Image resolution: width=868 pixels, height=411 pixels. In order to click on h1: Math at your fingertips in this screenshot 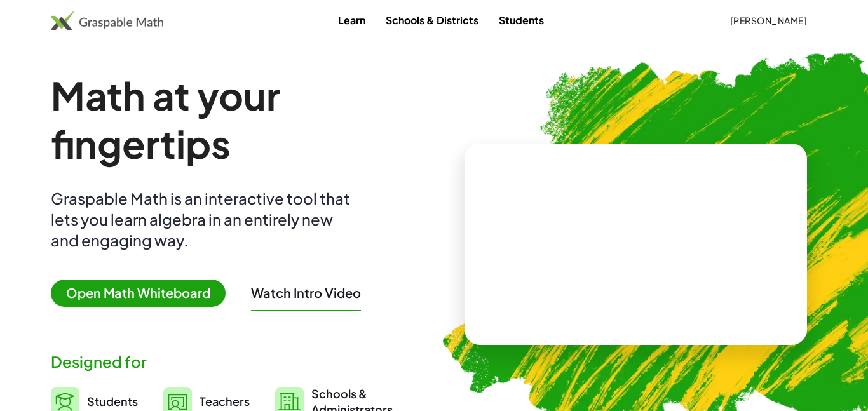, I will do `click(232, 120)`.